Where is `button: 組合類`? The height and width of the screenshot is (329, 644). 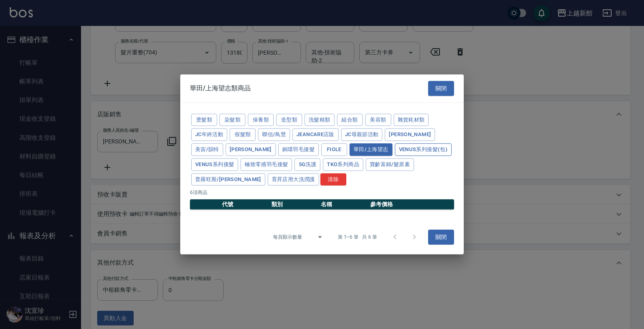 button: 組合類 is located at coordinates (349, 119).